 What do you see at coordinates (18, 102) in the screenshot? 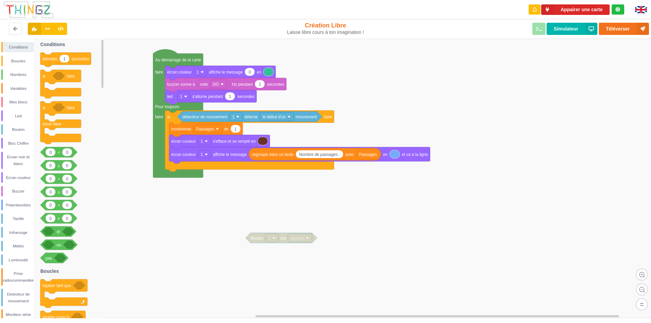
I see `div: Mes blocs` at bounding box center [18, 102].